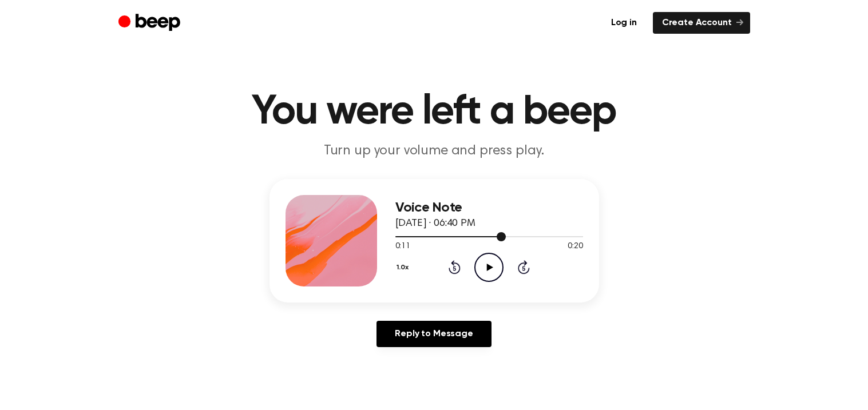 This screenshot has width=868, height=410. What do you see at coordinates (702, 23) in the screenshot?
I see `a: Create Account` at bounding box center [702, 23].